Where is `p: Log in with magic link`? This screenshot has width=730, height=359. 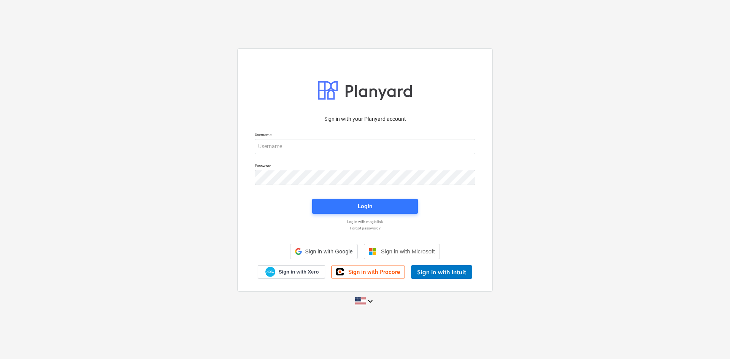 p: Log in with magic link is located at coordinates (365, 222).